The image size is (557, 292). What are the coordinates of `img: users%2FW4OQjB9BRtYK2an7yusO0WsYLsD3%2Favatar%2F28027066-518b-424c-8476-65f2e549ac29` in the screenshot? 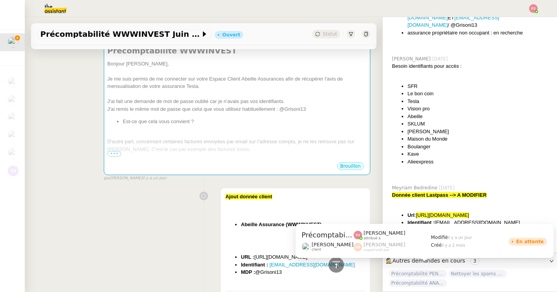 It's located at (13, 153).